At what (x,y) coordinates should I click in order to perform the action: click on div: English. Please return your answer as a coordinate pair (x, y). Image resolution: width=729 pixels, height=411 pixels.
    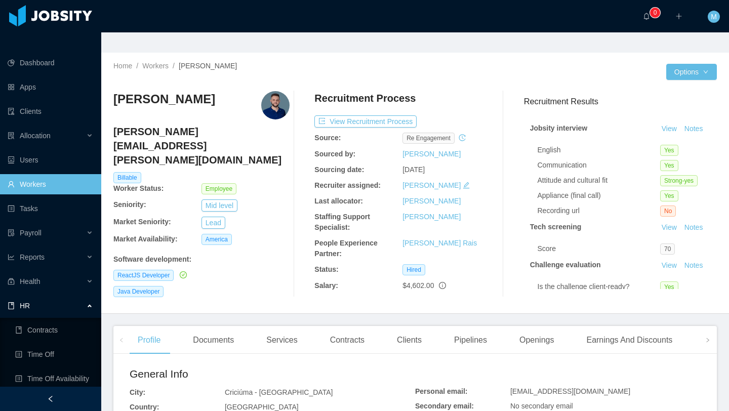
    Looking at the image, I should click on (599, 150).